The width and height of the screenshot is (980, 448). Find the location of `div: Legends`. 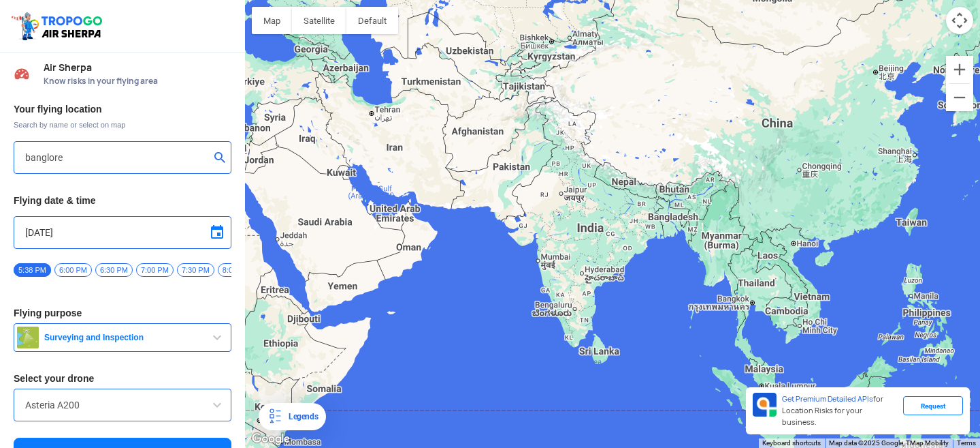

div: Legends is located at coordinates (301, 416).